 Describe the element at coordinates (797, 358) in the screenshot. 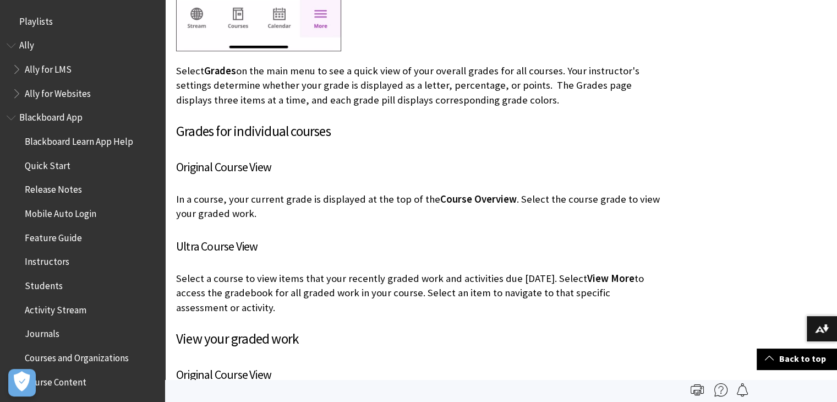

I see `a: Back to top` at that location.